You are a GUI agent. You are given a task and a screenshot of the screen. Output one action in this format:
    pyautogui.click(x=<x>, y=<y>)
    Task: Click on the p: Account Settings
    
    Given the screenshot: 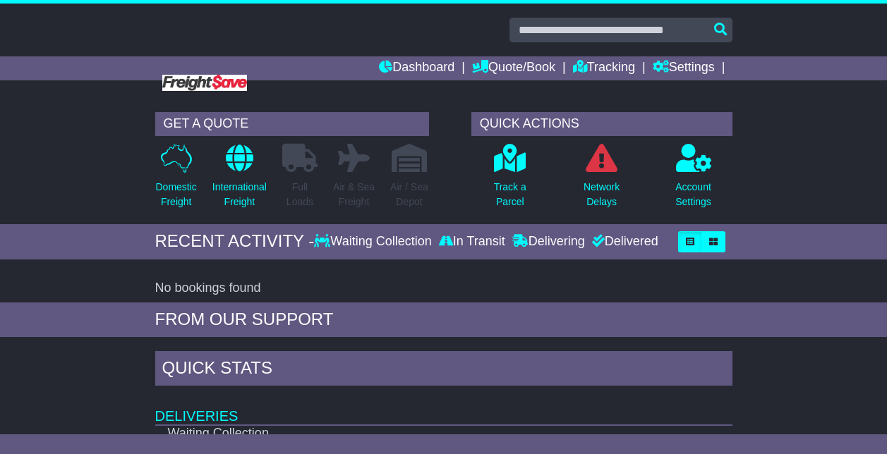 What is the action you would take?
    pyautogui.click(x=693, y=195)
    